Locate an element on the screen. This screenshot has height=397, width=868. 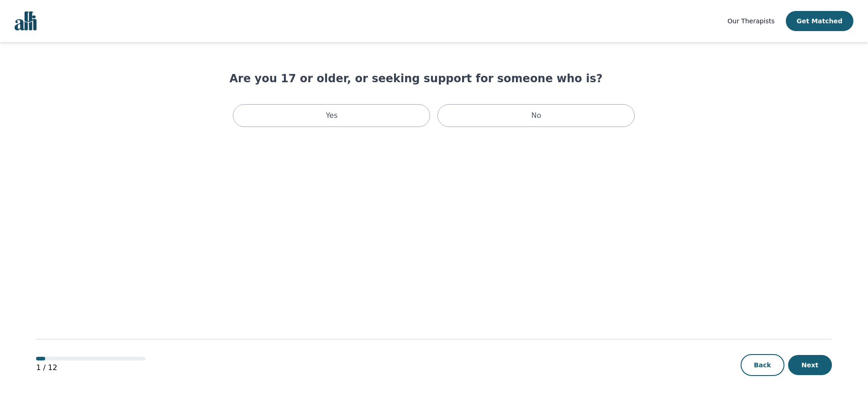
img: alli logo is located at coordinates (26, 21).